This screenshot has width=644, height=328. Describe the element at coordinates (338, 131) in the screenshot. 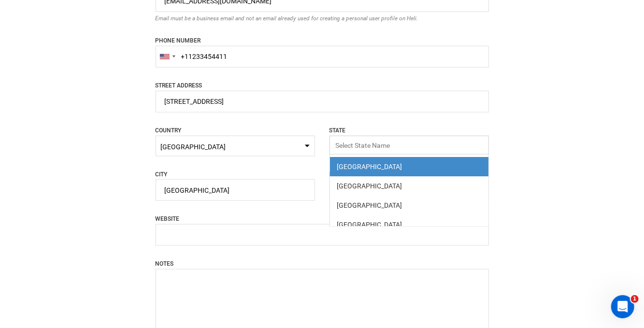

I see `label: STATE` at that location.